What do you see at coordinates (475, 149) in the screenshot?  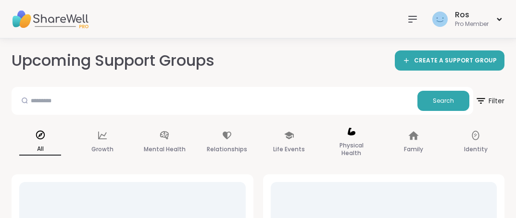 I see `p: Identity` at bounding box center [475, 149].